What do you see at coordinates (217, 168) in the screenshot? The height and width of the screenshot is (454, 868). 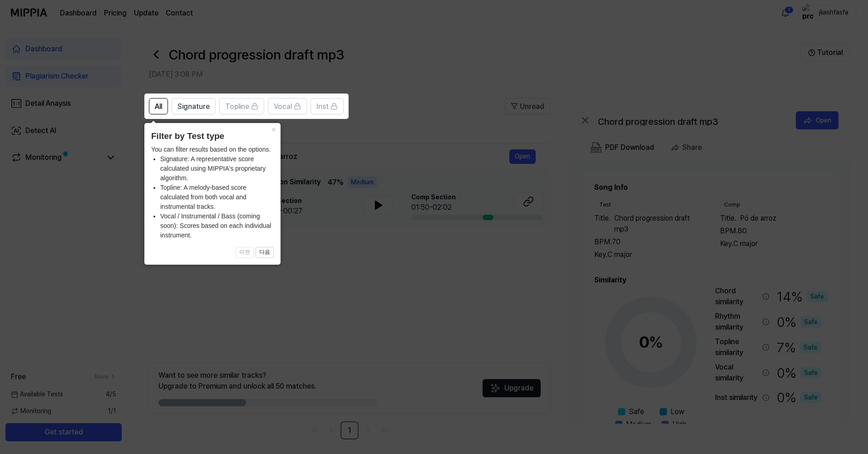 I see `li: Signature: A representative score calculated using MIPPIA's proprietary algorithm.` at bounding box center [217, 168].